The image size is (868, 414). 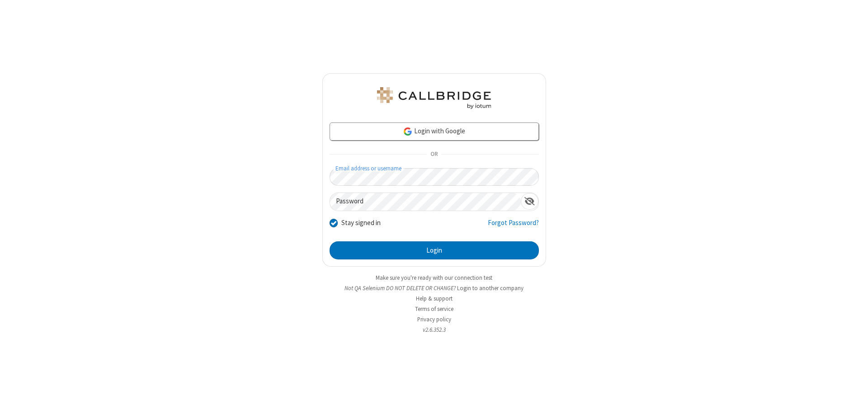 I want to click on a: Forgot Password?, so click(x=513, y=226).